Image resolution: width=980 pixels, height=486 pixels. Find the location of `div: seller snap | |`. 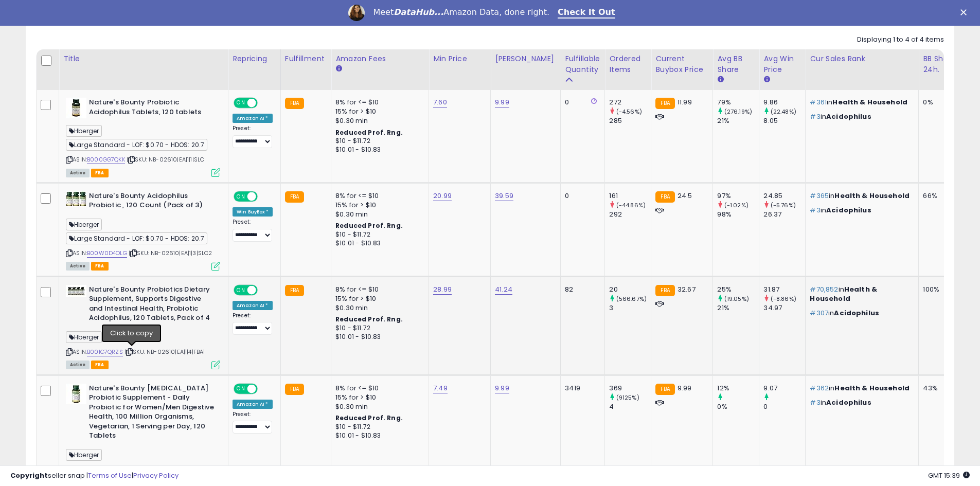

div: seller snap | | is located at coordinates (94, 476).